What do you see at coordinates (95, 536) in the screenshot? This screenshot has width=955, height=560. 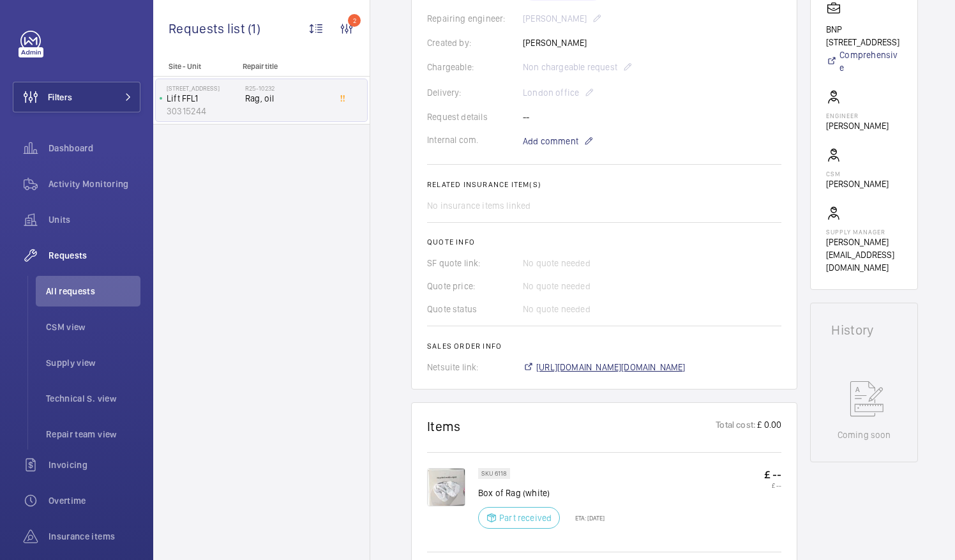 I see `span: Insurance items` at bounding box center [95, 536].